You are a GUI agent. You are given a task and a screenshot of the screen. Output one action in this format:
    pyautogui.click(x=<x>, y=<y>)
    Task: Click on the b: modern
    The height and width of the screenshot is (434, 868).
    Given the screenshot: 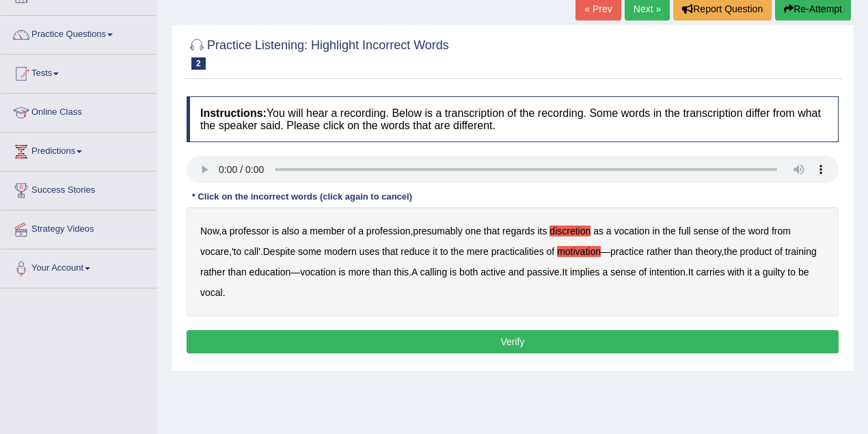 What is the action you would take?
    pyautogui.click(x=340, y=251)
    